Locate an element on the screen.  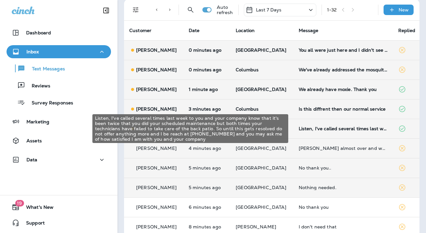
button: Search Messages is located at coordinates (191, 10).